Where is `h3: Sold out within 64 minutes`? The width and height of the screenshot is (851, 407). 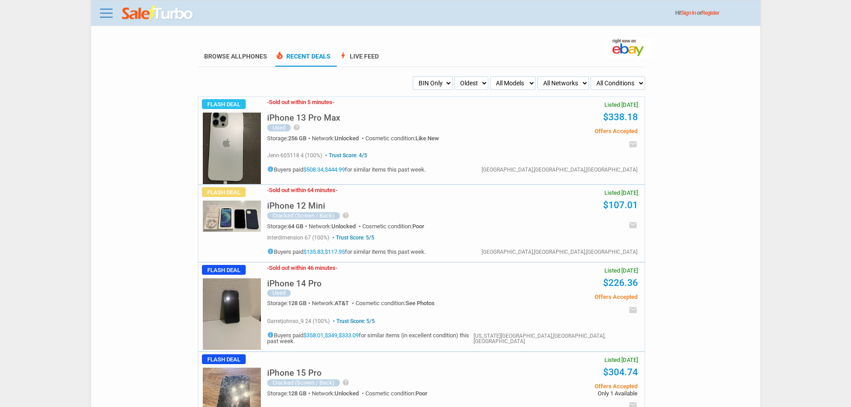
h3: Sold out within 64 minutes is located at coordinates (302, 190).